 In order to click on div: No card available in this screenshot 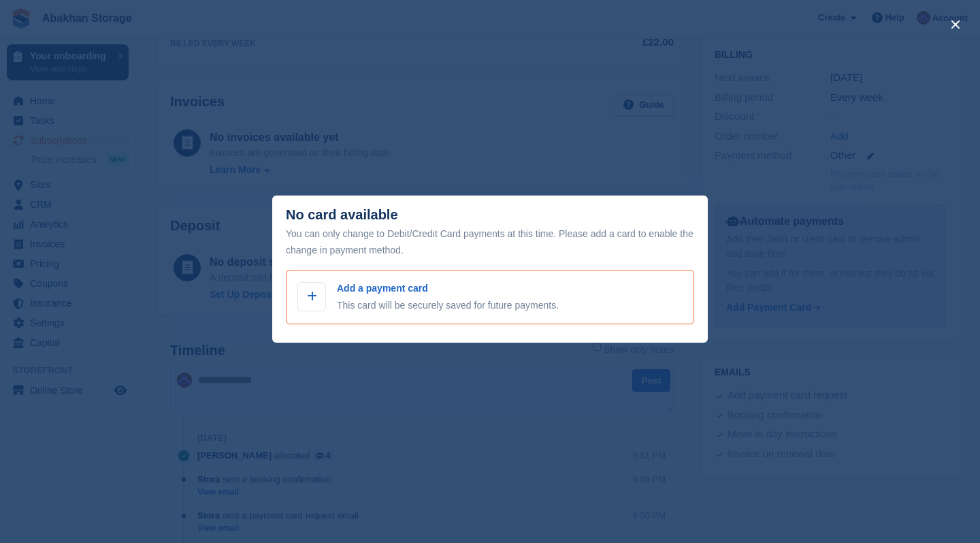, I will do `click(341, 215)`.